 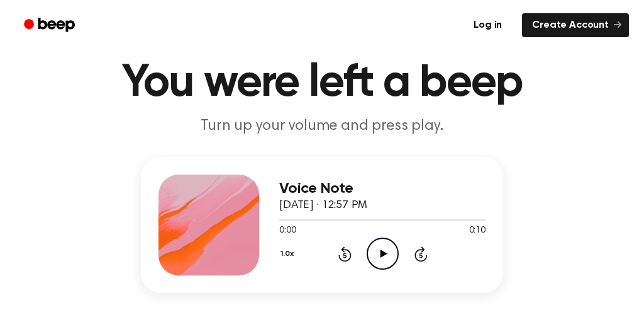 I want to click on span: 0:00, so click(x=287, y=230).